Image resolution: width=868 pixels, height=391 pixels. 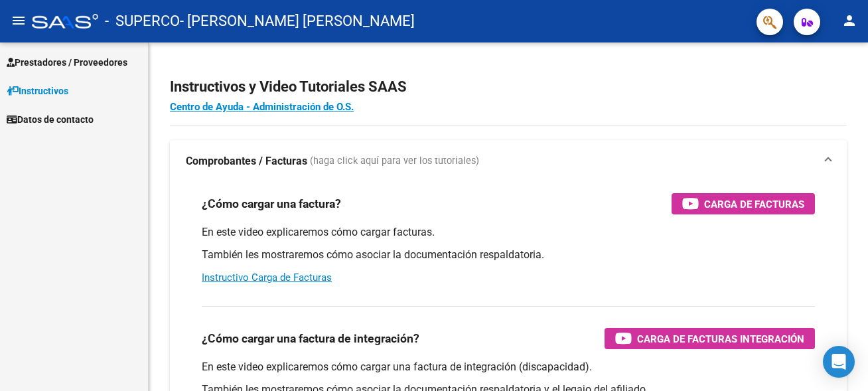 What do you see at coordinates (310, 338) in the screenshot?
I see `h3: ¿Cómo cargar una factura de integración?` at bounding box center [310, 338].